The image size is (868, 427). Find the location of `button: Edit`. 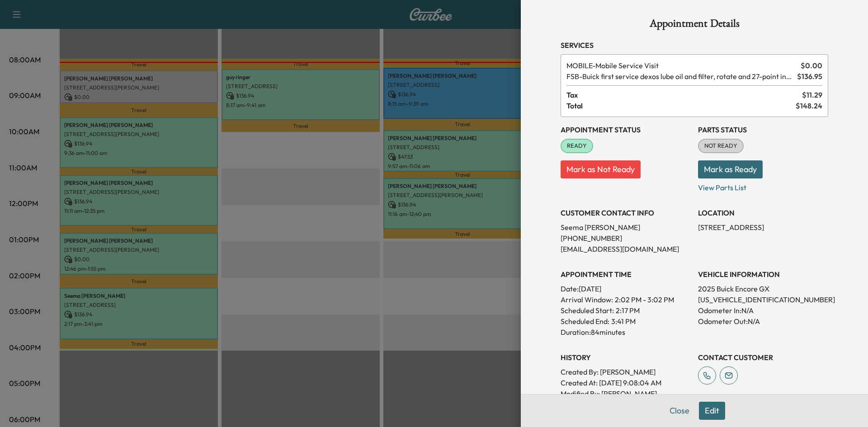

button: Edit is located at coordinates (712, 411).